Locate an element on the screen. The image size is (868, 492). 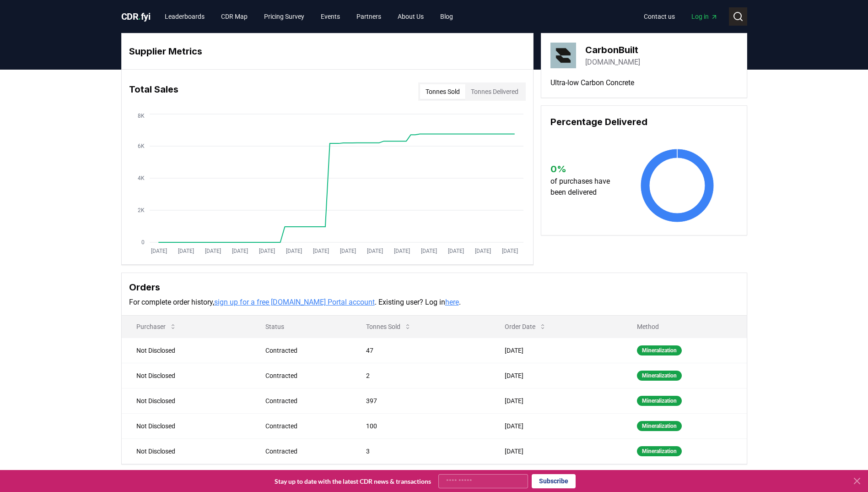
h3: Percentage Delivered is located at coordinates (644, 122).